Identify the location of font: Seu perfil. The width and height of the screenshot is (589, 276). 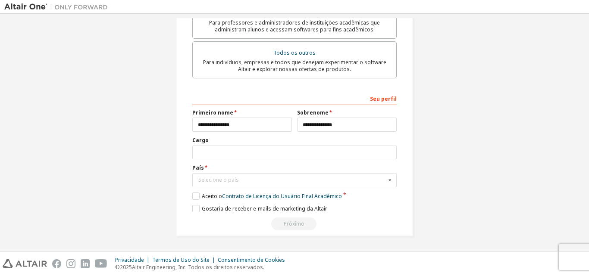
(383, 99).